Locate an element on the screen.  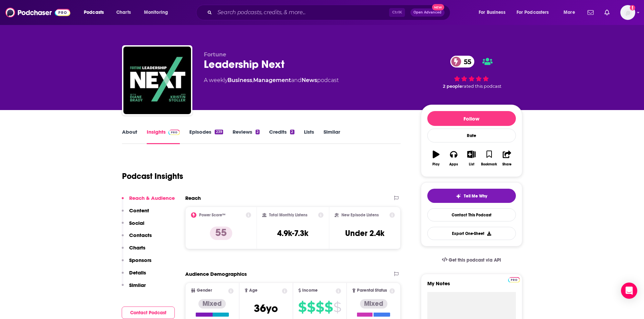
span: and is located at coordinates (296, 80).